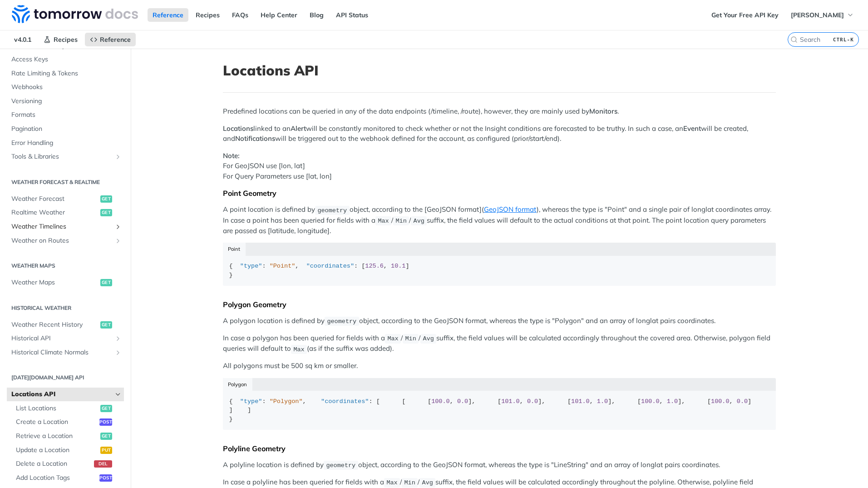 The width and height of the screenshot is (868, 488). I want to click on p: A point location is defined by object, according to the [GeoJSON format]( ), whereas the type is ..., so click(499, 220).